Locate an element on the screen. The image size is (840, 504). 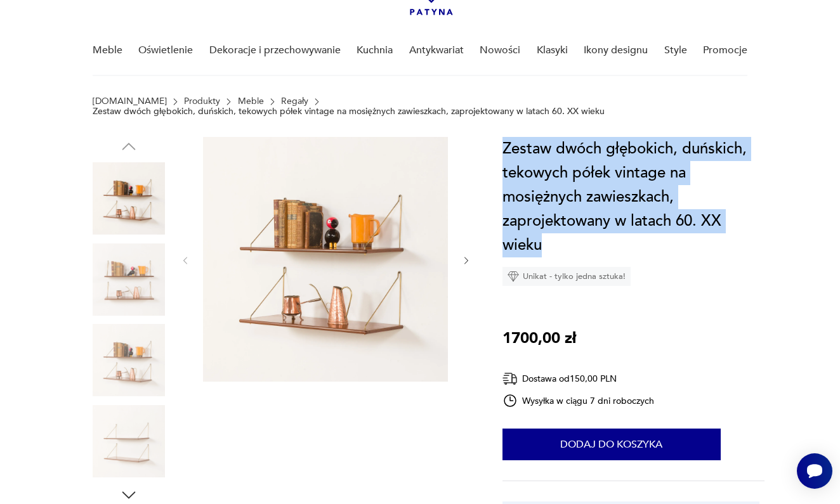
div: Wysyłka w ciągu 7 dni roboczych is located at coordinates (579, 401).